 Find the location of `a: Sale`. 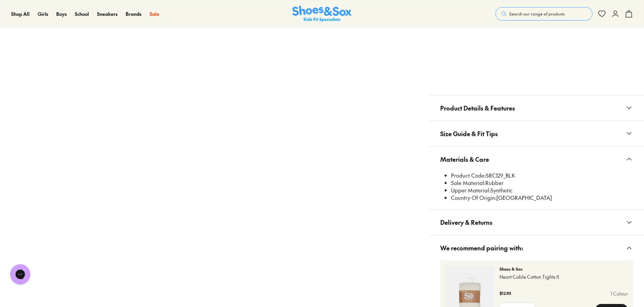

a: Sale is located at coordinates (154, 14).